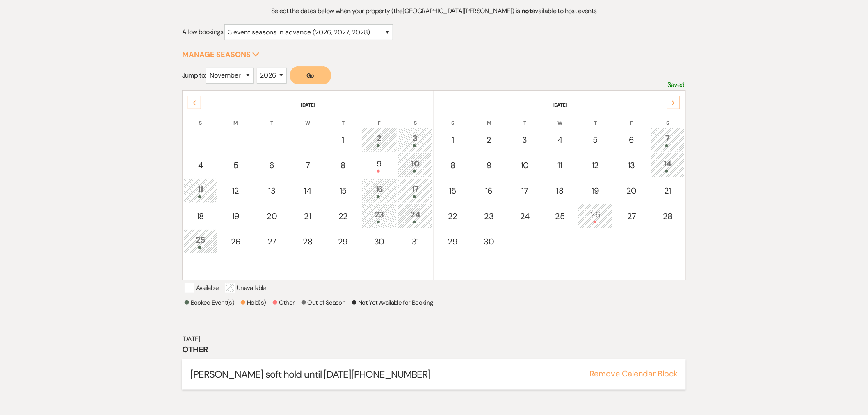 The width and height of the screenshot is (868, 415). What do you see at coordinates (324, 303) in the screenshot?
I see `p: Out of Season` at bounding box center [324, 303].